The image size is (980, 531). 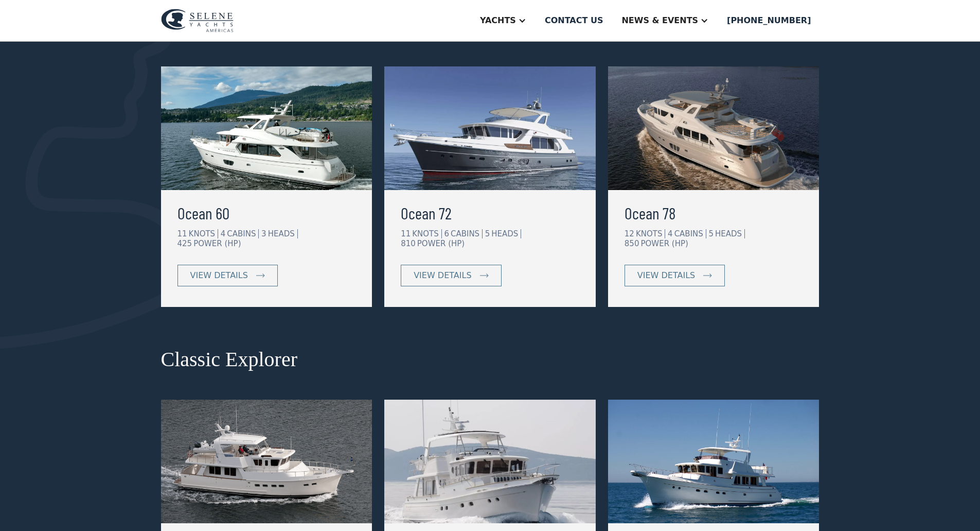 What do you see at coordinates (714, 212) in the screenshot?
I see `a: Ocean 78` at bounding box center [714, 212].